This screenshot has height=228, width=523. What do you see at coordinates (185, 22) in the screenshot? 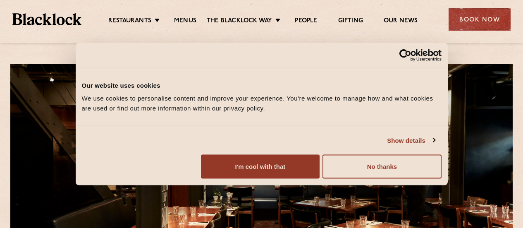
I see `a: Menus` at bounding box center [185, 22].